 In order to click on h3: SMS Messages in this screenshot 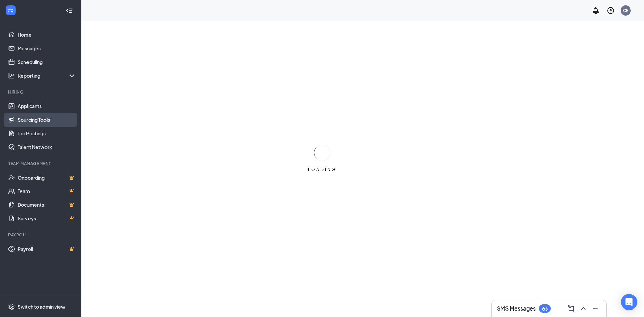, I will do `click(517, 309)`.